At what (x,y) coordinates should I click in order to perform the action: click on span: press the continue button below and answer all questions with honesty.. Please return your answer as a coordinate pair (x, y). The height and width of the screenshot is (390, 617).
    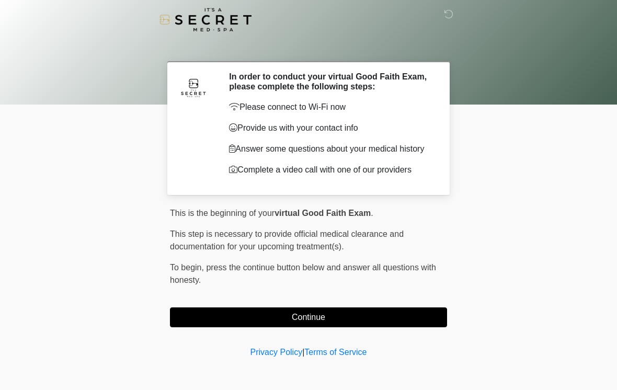
    Looking at the image, I should click on (303, 273).